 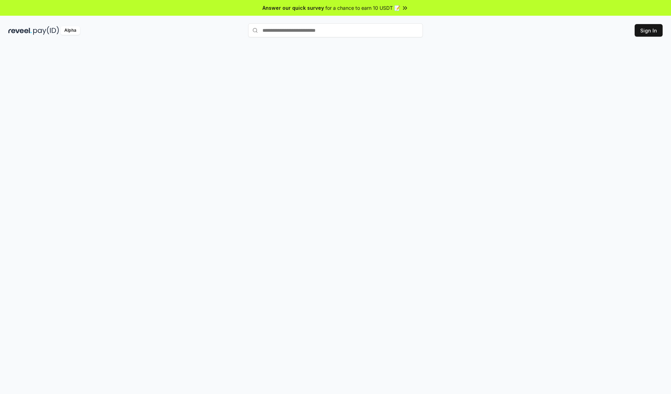 What do you see at coordinates (46, 30) in the screenshot?
I see `img: pay_id` at bounding box center [46, 30].